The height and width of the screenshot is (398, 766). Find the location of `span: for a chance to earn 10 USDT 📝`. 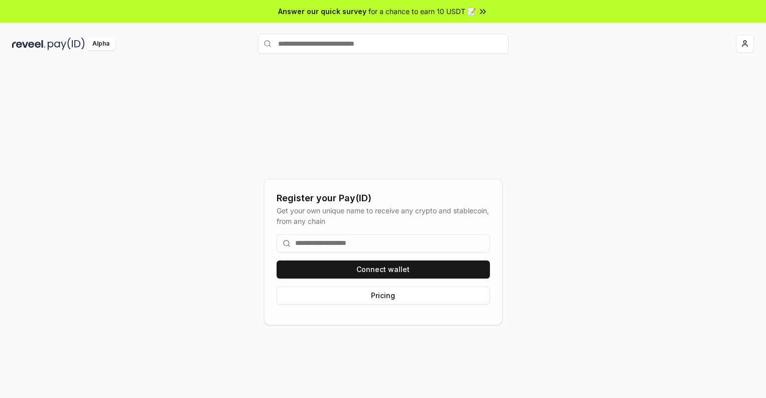

span: for a chance to earn 10 USDT 📝 is located at coordinates (422, 11).